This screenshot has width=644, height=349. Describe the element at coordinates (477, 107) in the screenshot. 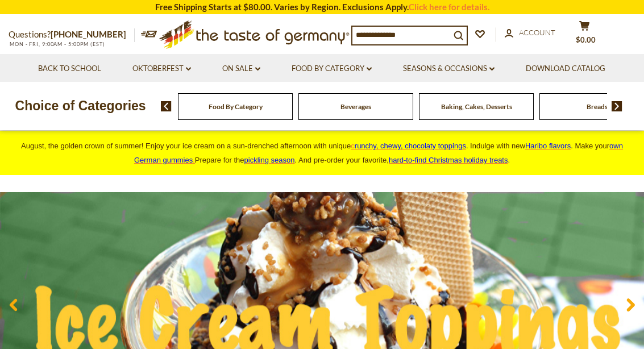

I see `a: Baking, Cakes, Desserts` at that location.